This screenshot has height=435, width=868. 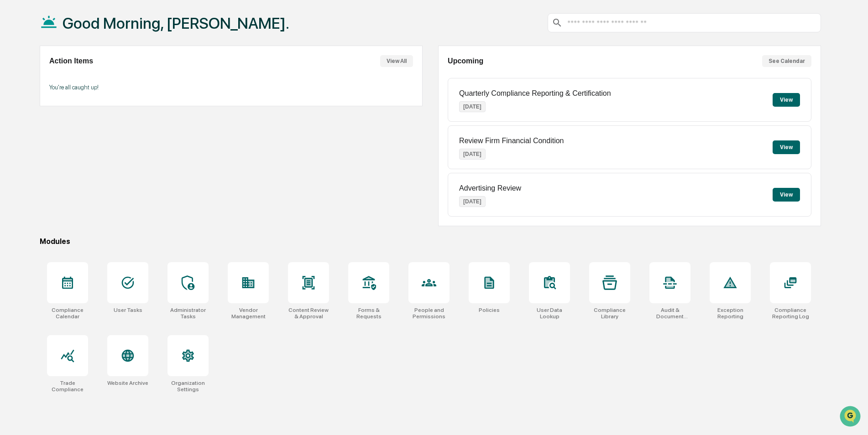 I want to click on a: 🖐️Preclearance, so click(x=34, y=119).